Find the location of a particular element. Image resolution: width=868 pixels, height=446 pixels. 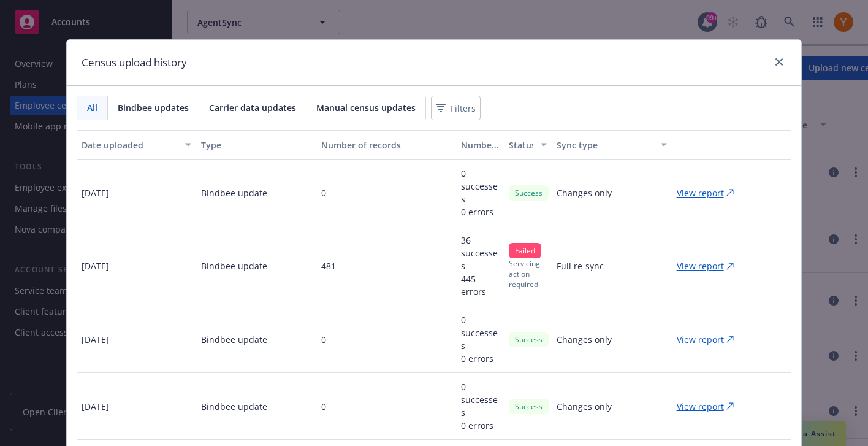

div: Number of successes/errors is located at coordinates (480, 145).